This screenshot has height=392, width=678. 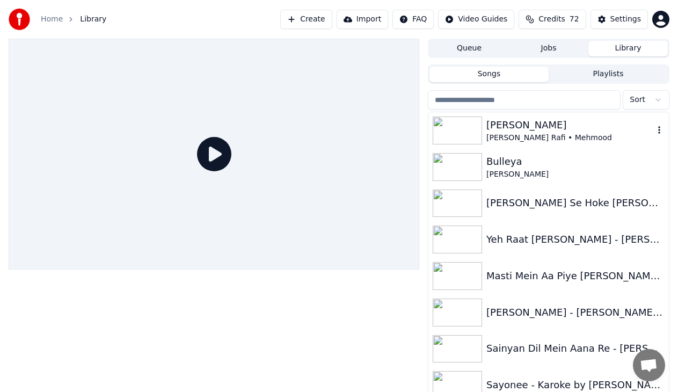 What do you see at coordinates (552, 19) in the screenshot?
I see `button: Credits72` at bounding box center [552, 19].